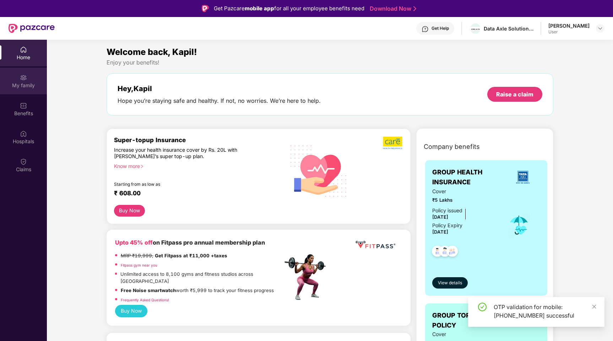 This screenshot has width=613, height=341. What do you see at coordinates (508, 28) in the screenshot?
I see `div: Data Axle Solutions Private Limited` at bounding box center [508, 28].